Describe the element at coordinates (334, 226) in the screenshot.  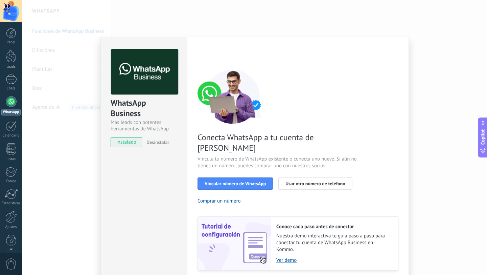
I see `h2: Conoce cada paso antes de conectar` at that location.